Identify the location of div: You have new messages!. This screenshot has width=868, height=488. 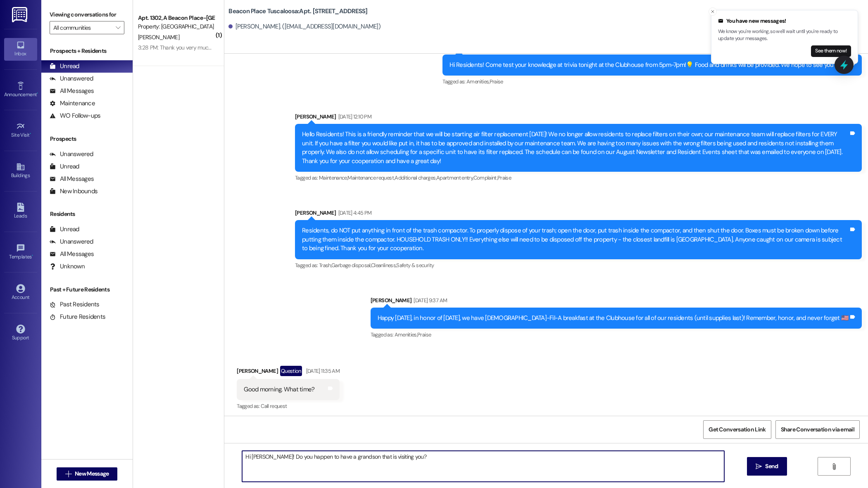
(785, 21).